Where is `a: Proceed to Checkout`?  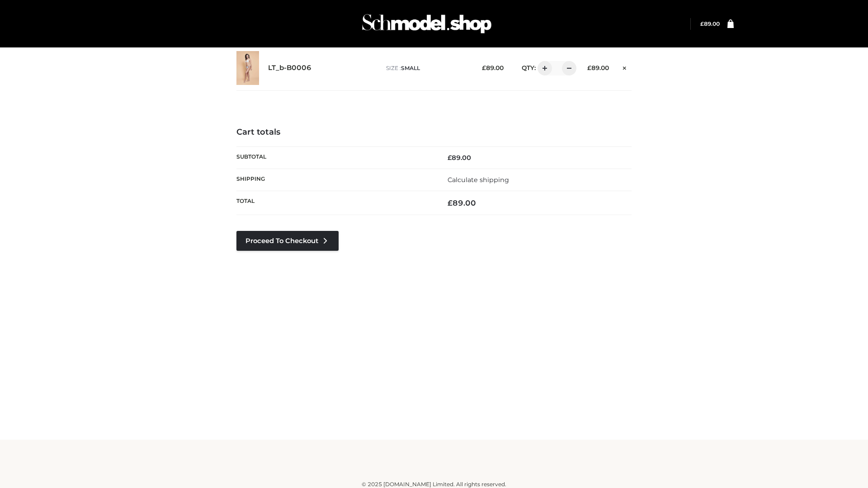
a: Proceed to Checkout is located at coordinates (288, 241).